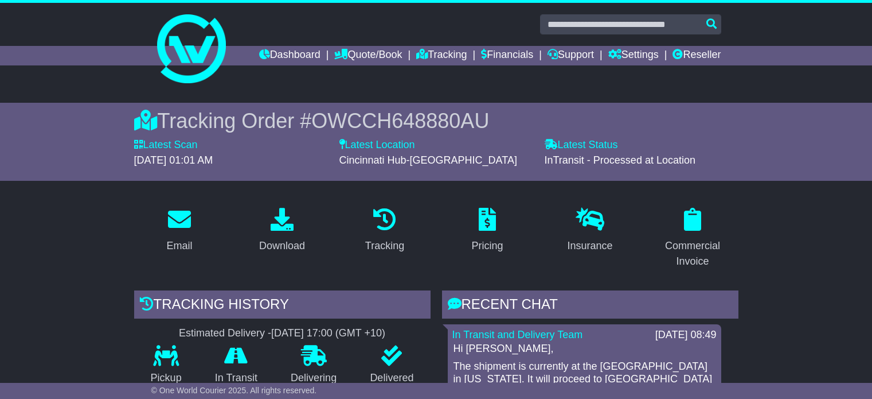 This screenshot has height=399, width=872. Describe the element at coordinates (166, 145) in the screenshot. I see `label: Latest Scan` at that location.